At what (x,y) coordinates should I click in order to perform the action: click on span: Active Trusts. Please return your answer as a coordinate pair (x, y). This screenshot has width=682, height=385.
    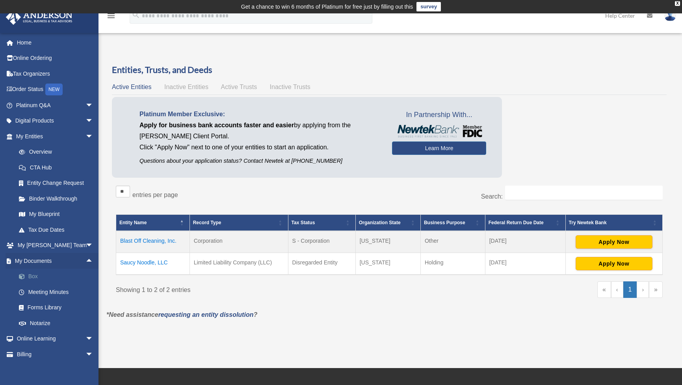
    Looking at the image, I should click on (239, 87).